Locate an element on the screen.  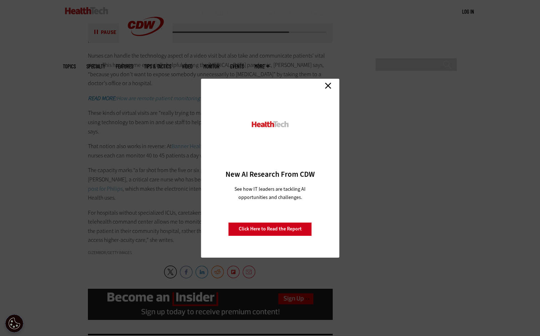
a: Click Here to Read the Report is located at coordinates (270, 229).